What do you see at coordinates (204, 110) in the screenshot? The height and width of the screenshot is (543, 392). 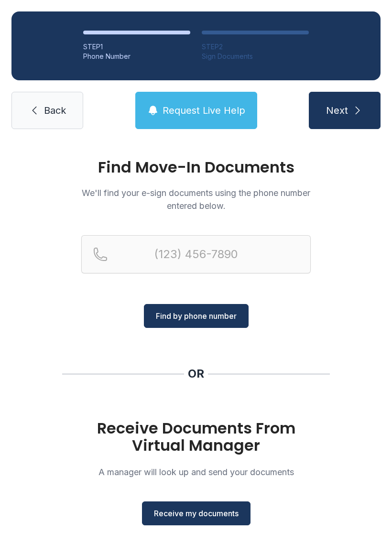 I see `span: Request Live Help` at bounding box center [204, 110].